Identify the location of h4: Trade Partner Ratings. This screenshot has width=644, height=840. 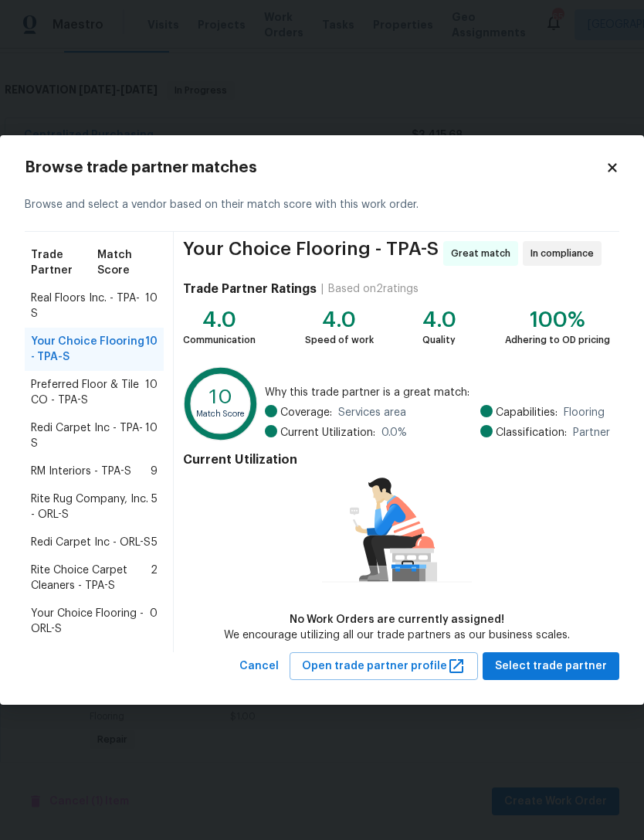
(250, 289).